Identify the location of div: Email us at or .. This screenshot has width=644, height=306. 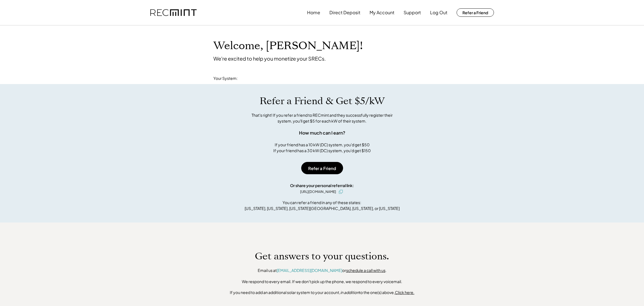
(322, 270).